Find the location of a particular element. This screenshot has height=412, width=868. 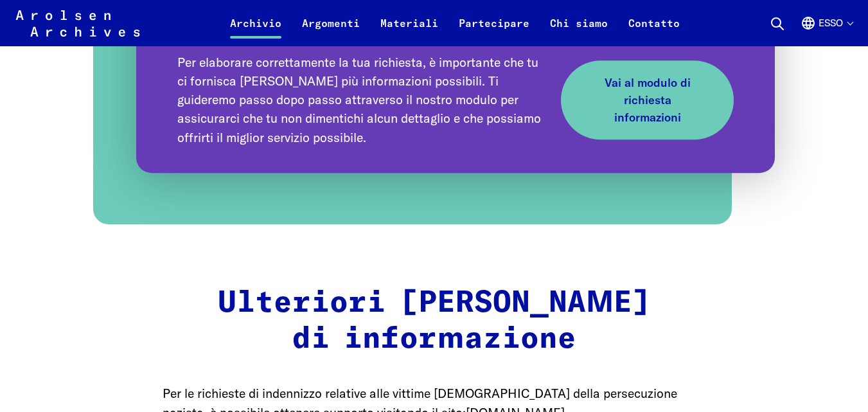

a: Chi siamo is located at coordinates (579, 31).